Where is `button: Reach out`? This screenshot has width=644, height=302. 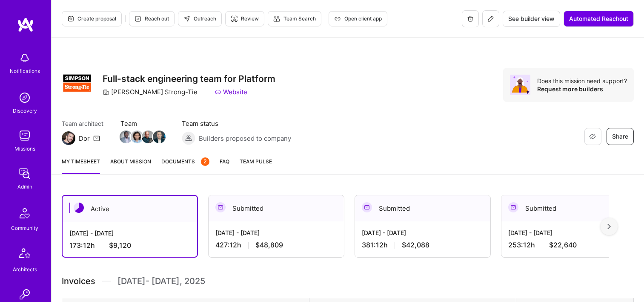 button: Reach out is located at coordinates (151, 19).